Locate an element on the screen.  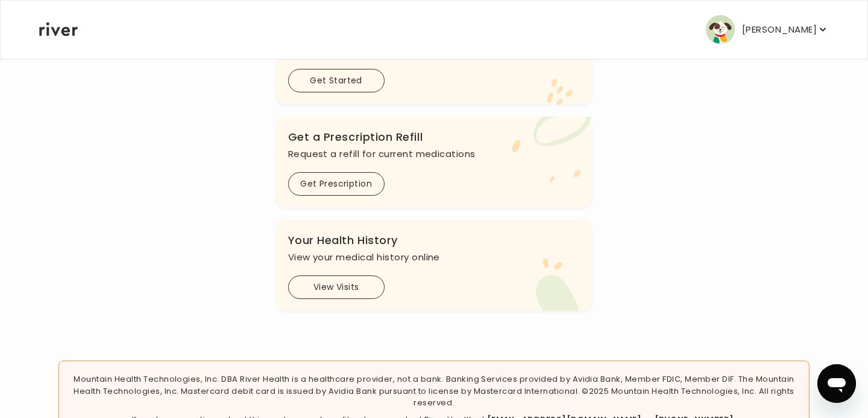
h3: Your Health History is located at coordinates (434, 240).